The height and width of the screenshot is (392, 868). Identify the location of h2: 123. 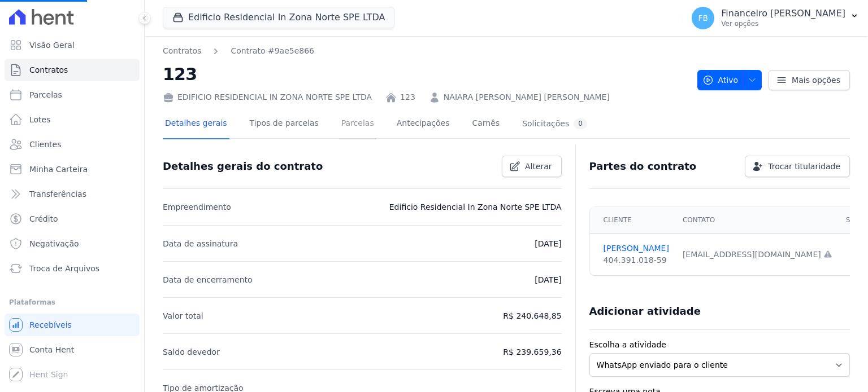
(425, 74).